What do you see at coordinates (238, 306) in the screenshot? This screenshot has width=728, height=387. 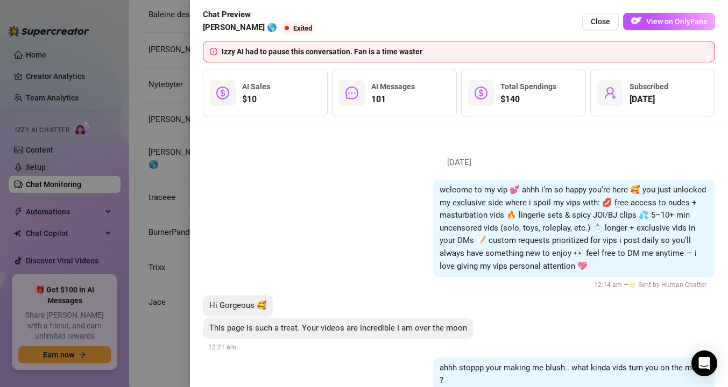 I see `span: Hi Gorgeous 🥰` at bounding box center [238, 306].